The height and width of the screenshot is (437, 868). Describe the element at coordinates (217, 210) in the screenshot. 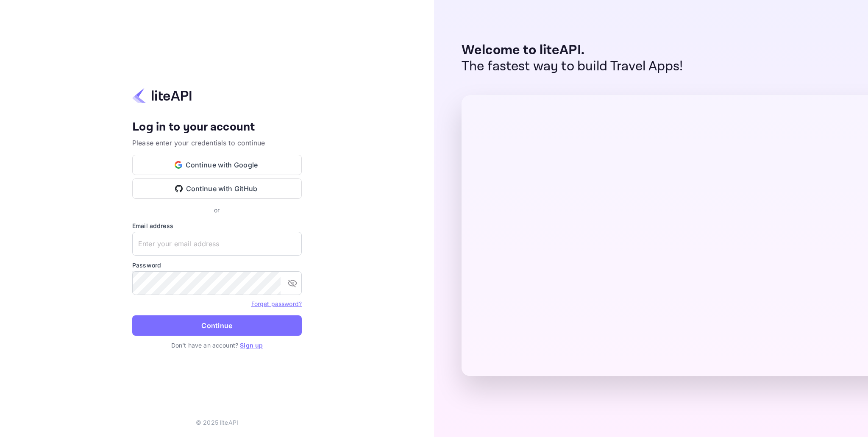

I see `p: or` at that location.